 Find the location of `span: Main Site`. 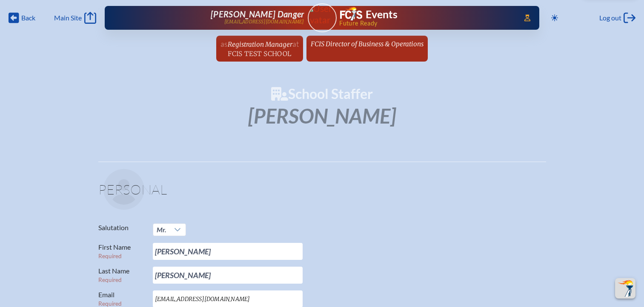

span: Main Site is located at coordinates (68, 18).